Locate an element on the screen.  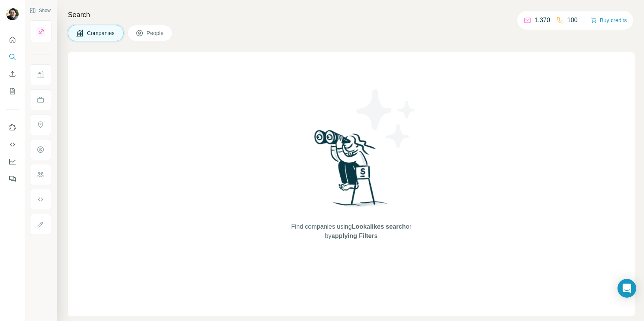
img: Avatar is located at coordinates (13, 14).